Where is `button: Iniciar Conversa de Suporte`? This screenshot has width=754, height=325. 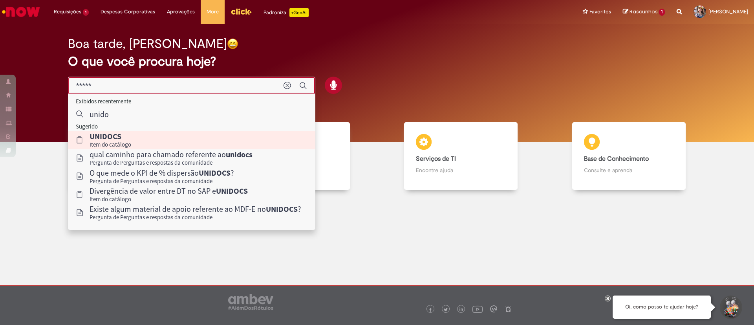 button: Iniciar Conversa de Suporte is located at coordinates (731, 307).